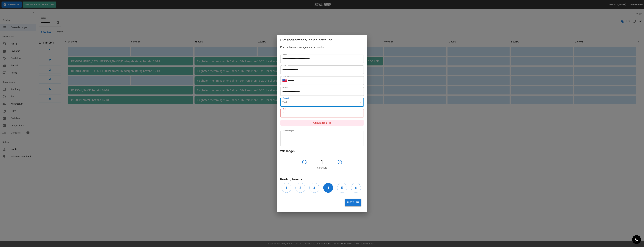 This screenshot has height=247, width=644. What do you see at coordinates (342, 188) in the screenshot?
I see `button: 5` at bounding box center [342, 188].